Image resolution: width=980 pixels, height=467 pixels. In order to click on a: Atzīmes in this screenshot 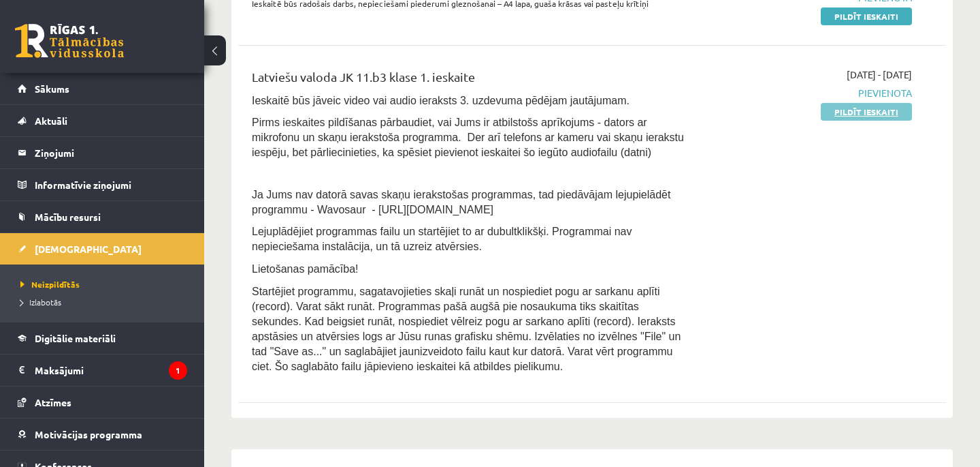, I will do `click(102, 402)`.